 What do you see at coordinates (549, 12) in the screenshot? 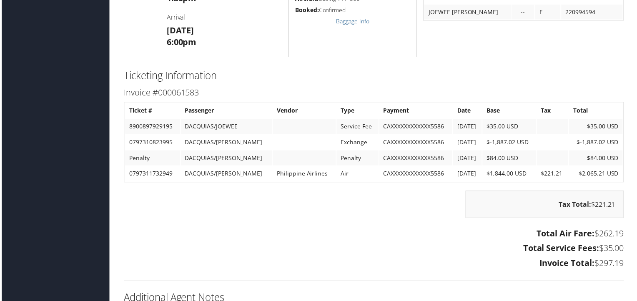
I see `td: E` at bounding box center [549, 12].